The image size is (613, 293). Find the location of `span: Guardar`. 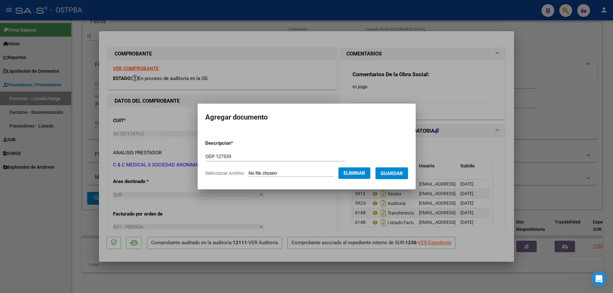

span: Guardar is located at coordinates (392, 174).